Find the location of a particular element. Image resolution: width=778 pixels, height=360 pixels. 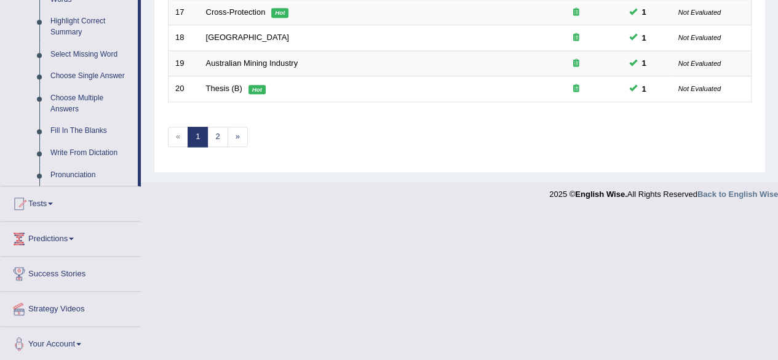

a: Fill In The Blanks is located at coordinates (91, 131).